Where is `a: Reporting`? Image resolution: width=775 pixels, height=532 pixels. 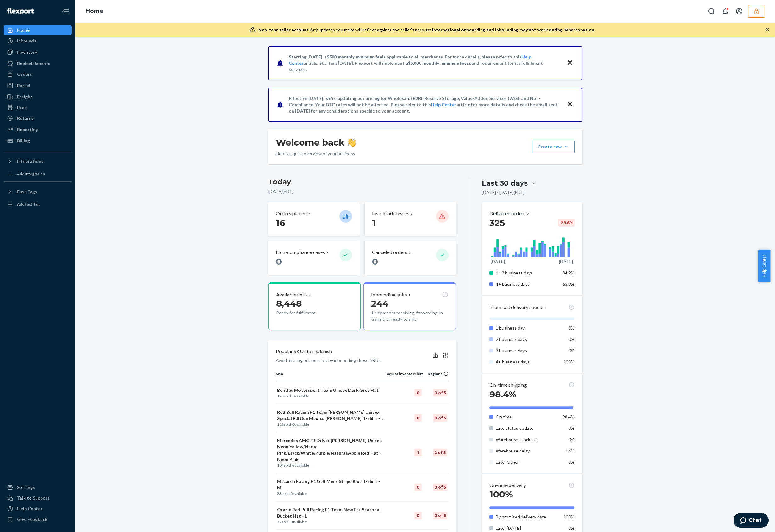
a: Reporting is located at coordinates (38, 129).